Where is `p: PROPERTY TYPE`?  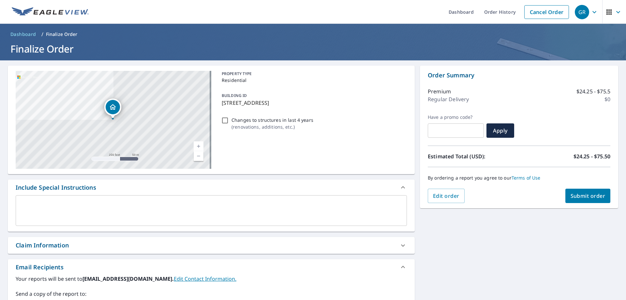 p: PROPERTY TYPE is located at coordinates (313, 74).